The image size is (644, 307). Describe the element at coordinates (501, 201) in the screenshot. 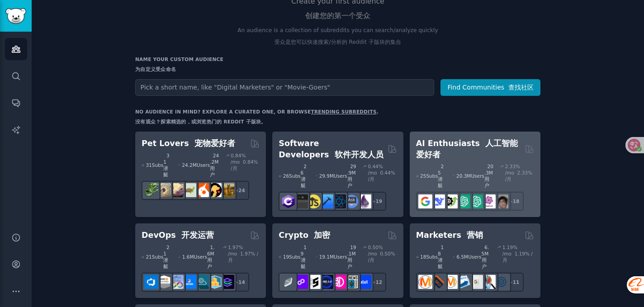

I see `img: ArtificalIntelligence` at that location.